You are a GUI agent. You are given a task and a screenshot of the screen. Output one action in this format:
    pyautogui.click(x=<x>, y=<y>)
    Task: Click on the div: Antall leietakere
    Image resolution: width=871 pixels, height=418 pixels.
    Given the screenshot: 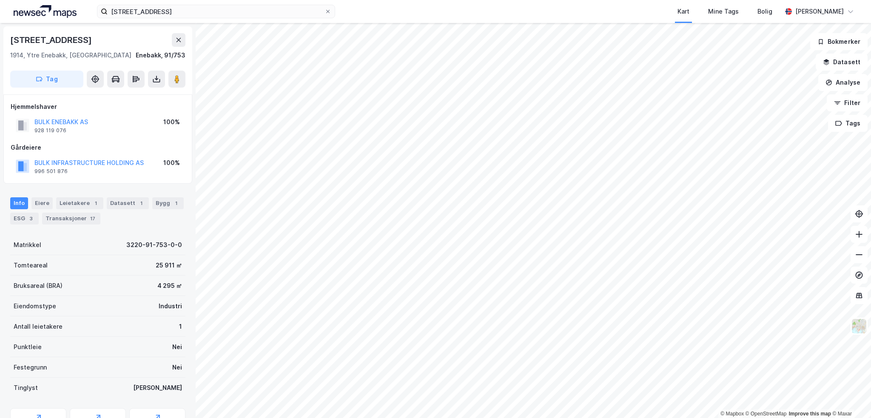 What is the action you would take?
    pyautogui.click(x=38, y=327)
    